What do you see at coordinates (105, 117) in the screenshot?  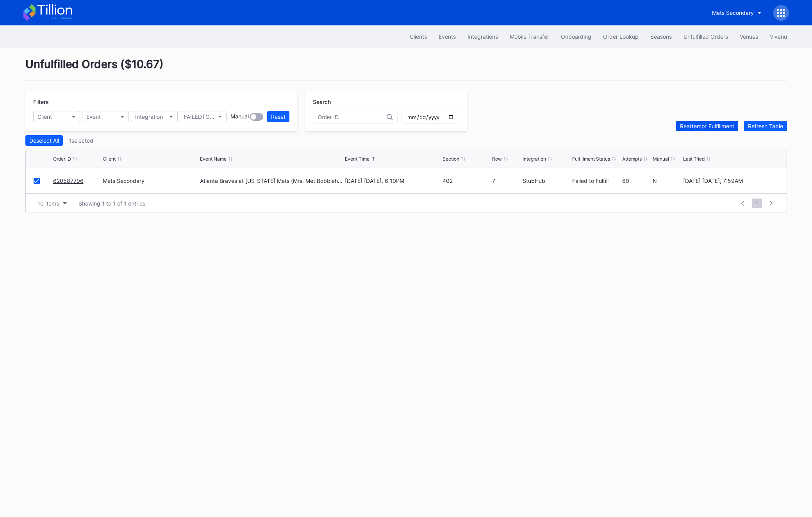 I see `button: Event` at bounding box center [105, 117].